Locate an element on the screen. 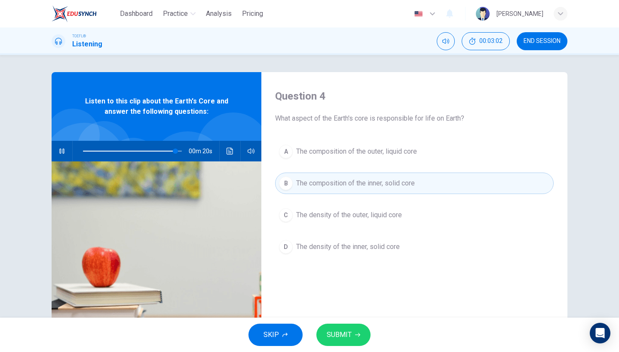 This screenshot has width=619, height=352. span: SUBMIT is located at coordinates (339, 335).